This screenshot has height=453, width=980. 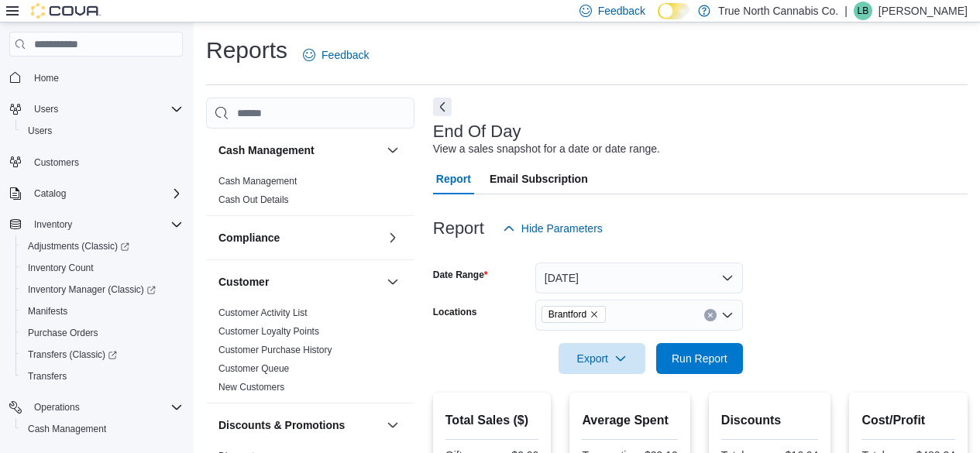 What do you see at coordinates (442, 107) in the screenshot?
I see `button: Next` at bounding box center [442, 107].